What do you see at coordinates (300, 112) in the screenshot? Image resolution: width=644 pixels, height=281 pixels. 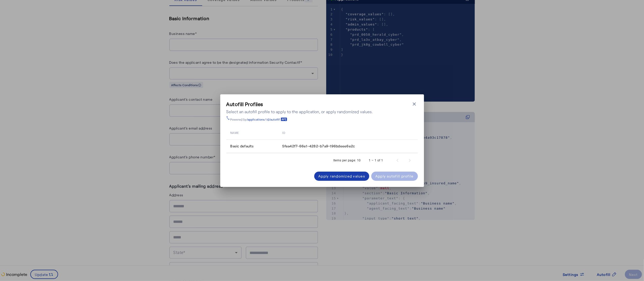 I see `div: Select an autofill profile to apply to the application, or apply randomized values.` at bounding box center [300, 112].